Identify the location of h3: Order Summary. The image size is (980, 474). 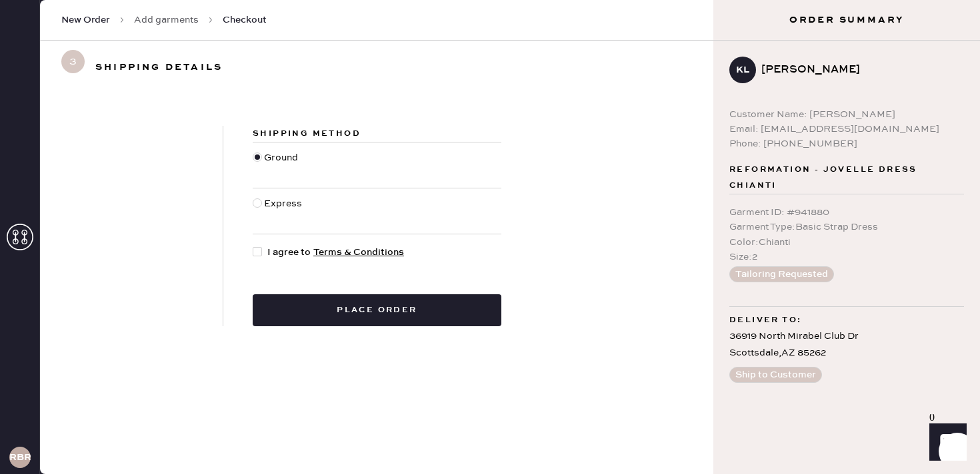
(846, 20).